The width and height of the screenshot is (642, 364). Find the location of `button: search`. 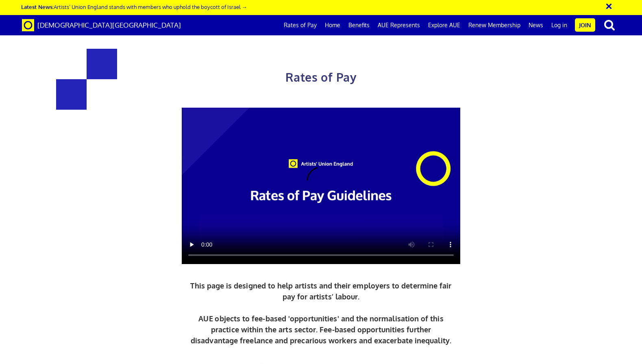

button: search is located at coordinates (609, 25).